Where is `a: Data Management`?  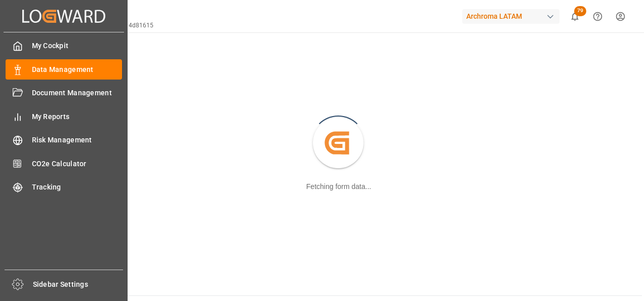 a: Data Management is located at coordinates (64, 69).